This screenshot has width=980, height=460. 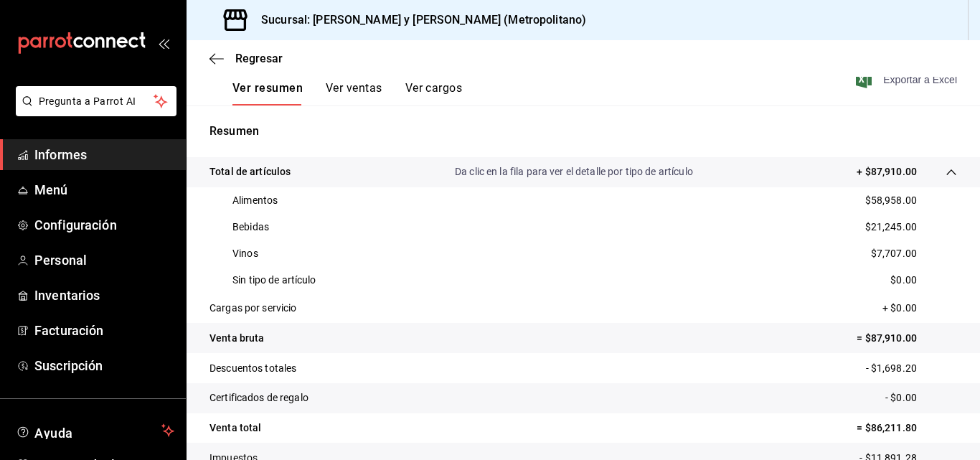 What do you see at coordinates (51, 189) in the screenshot?
I see `font: Menú` at bounding box center [51, 189].